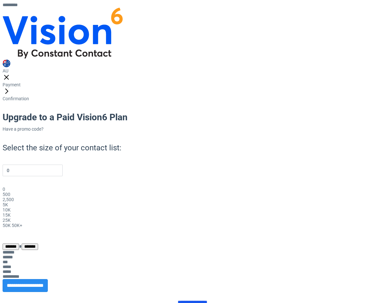 This screenshot has width=385, height=303. Describe the element at coordinates (192, 148) in the screenshot. I see `h2: Select the size of your contact list:` at that location.